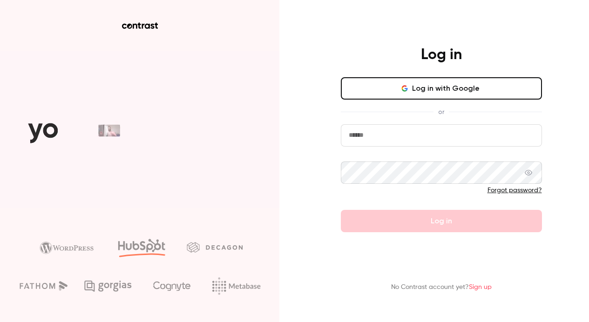 The height and width of the screenshot is (322, 589). I want to click on img: decagon, so click(215, 247).